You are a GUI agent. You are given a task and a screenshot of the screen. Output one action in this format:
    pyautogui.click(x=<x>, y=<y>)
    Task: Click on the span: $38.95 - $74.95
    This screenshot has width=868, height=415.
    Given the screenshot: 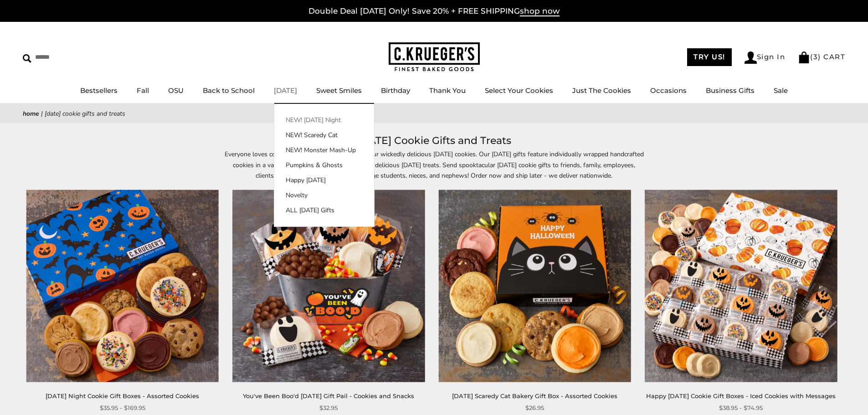 What is the action you would take?
    pyautogui.click(x=741, y=407)
    